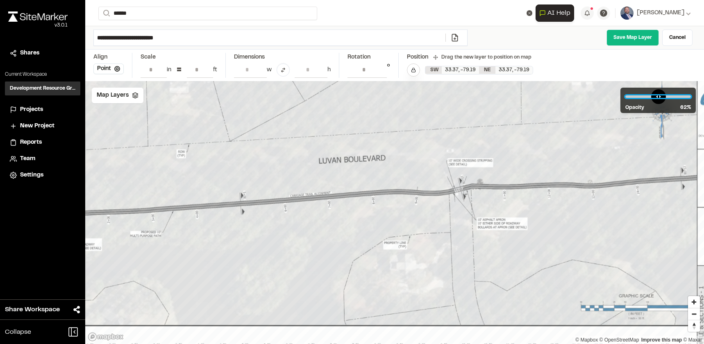 The width and height of the screenshot is (704, 344). What do you see at coordinates (559, 13) in the screenshot?
I see `span: AI Help` at bounding box center [559, 13].